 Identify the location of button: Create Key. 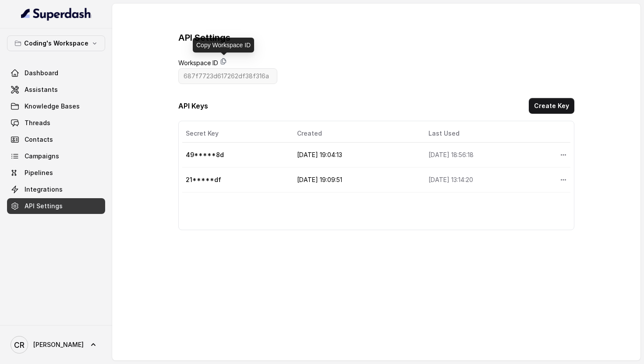
(552, 106).